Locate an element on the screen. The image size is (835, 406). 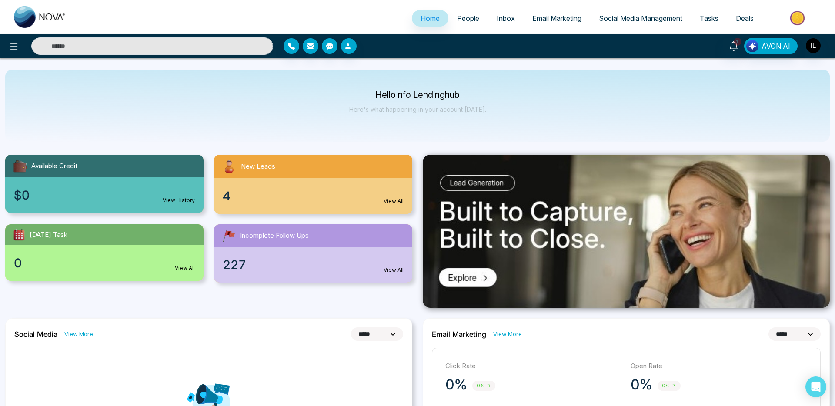
a: People is located at coordinates (468, 18).